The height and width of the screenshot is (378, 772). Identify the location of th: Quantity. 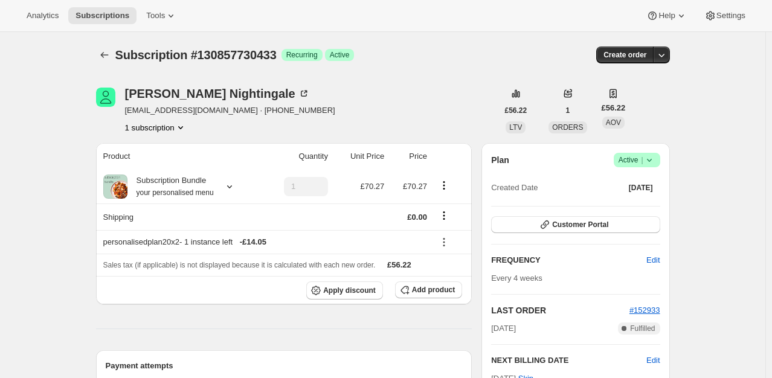
(296, 156).